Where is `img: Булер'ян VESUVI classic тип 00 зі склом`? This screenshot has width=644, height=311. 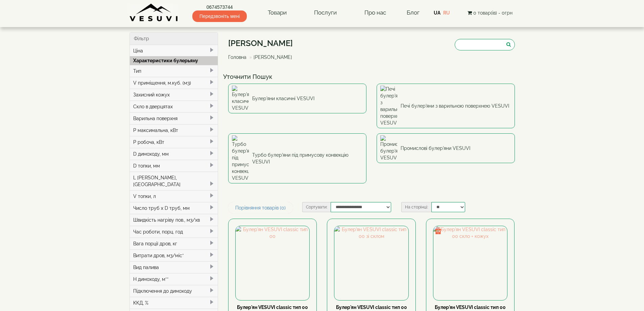
img: Булер'ян VESUVI classic тип 00 зі склом is located at coordinates (371, 263).